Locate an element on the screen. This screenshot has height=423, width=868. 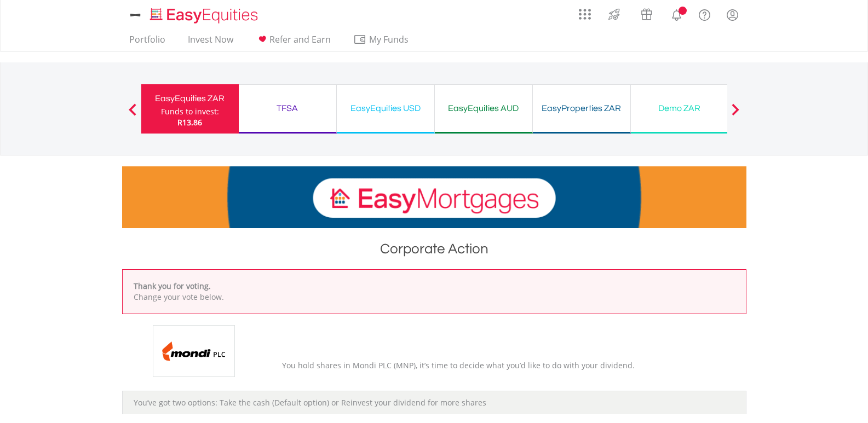
img: EQU.ZA.MNP.png is located at coordinates (194, 351).